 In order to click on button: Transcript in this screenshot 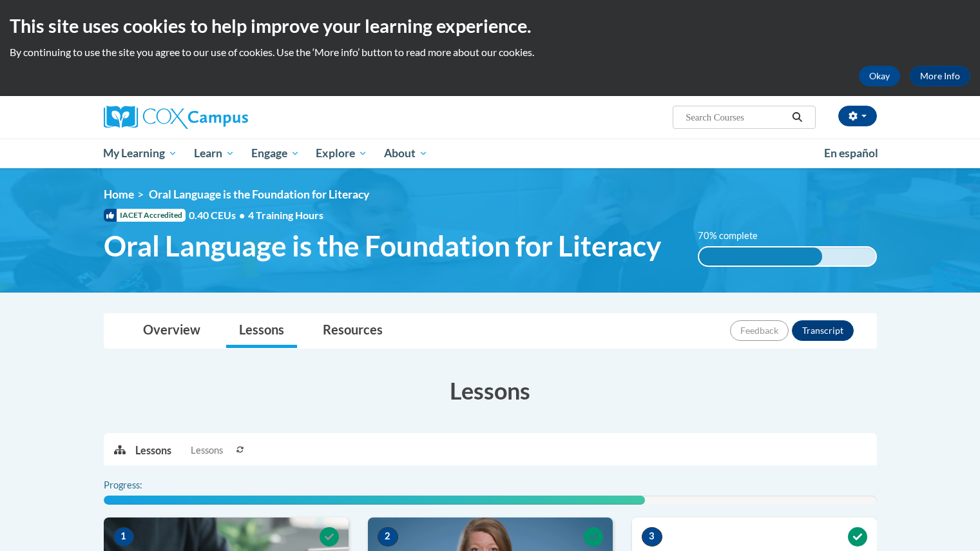, I will do `click(823, 331)`.